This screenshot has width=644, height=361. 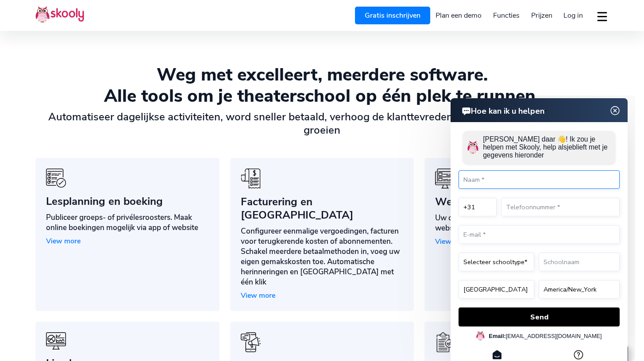 I want to click on img: Skooly, so click(x=60, y=14).